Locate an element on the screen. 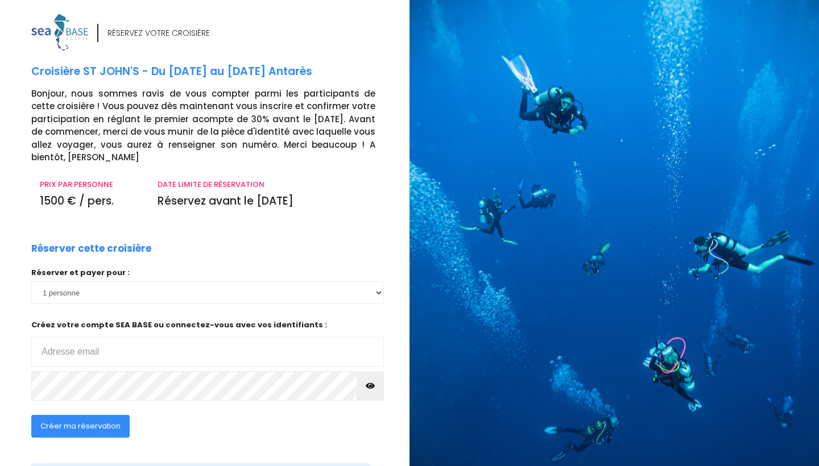 This screenshot has width=819, height=466. p: Réserver et payer pour : is located at coordinates (208, 273).